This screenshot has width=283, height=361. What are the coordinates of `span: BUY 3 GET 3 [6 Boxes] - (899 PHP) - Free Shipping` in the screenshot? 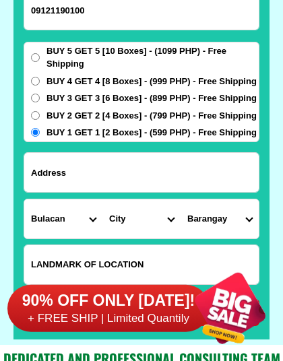 It's located at (151, 98).